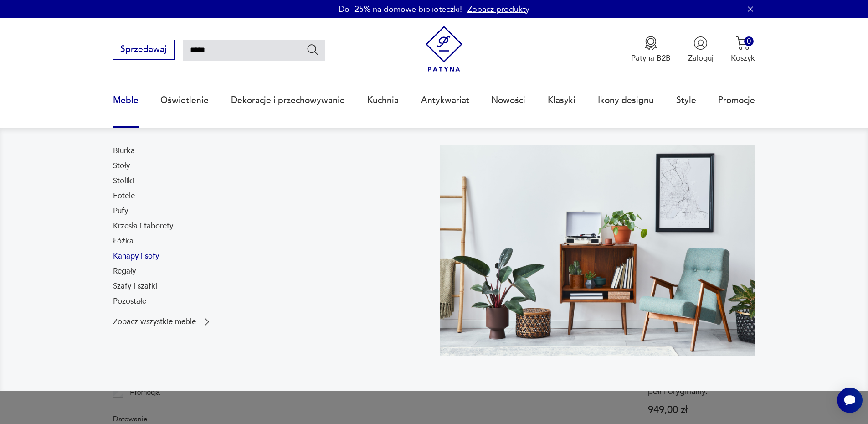 The width and height of the screenshot is (868, 424). I want to click on button: Patyna B2B, so click(651, 49).